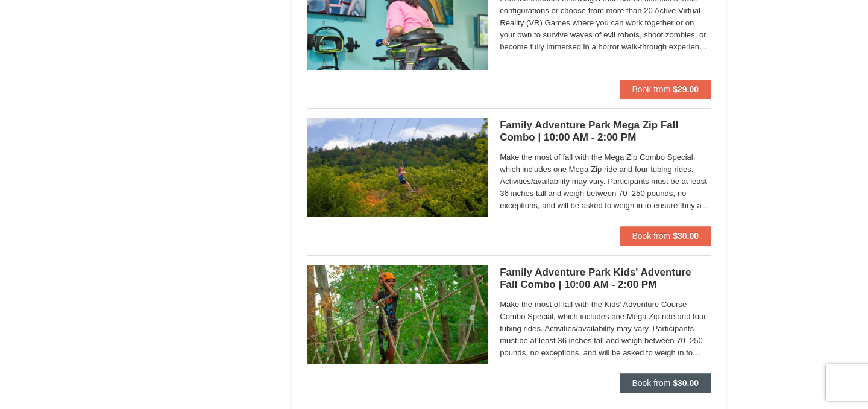 This screenshot has width=868, height=409. What do you see at coordinates (605, 329) in the screenshot?
I see `span: Make the most of fall with the Kids' Adventure Course Combo Special, which includes one Mega Zip ...` at bounding box center [605, 329].